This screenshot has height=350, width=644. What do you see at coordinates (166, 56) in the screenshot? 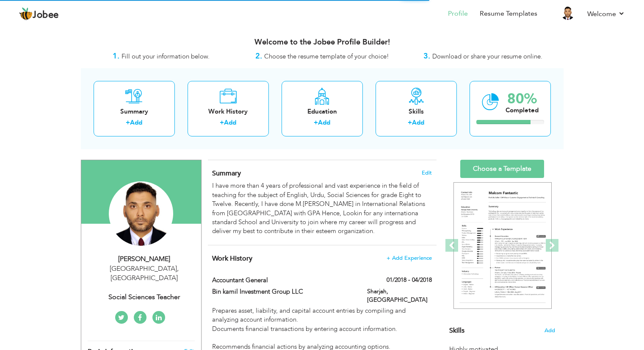
I see `span: Fill out your information below.` at bounding box center [166, 56].